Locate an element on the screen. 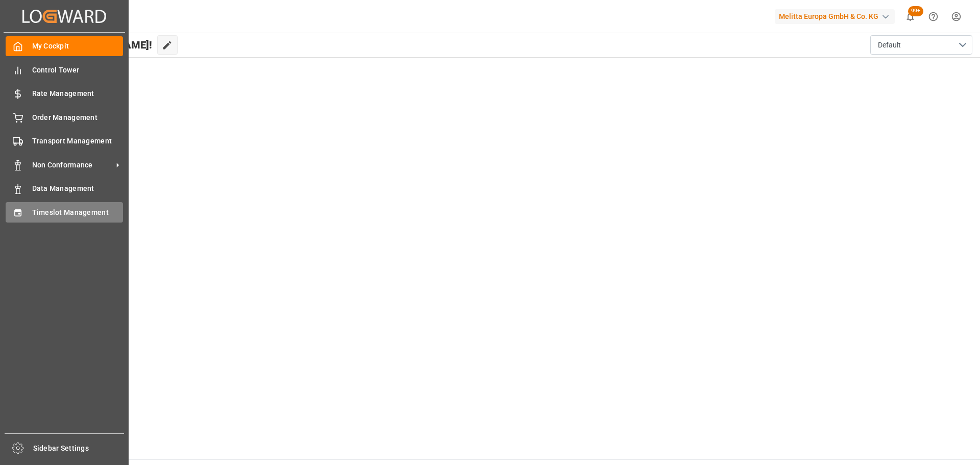 This screenshot has width=980, height=465. a: Transport Management is located at coordinates (64, 141).